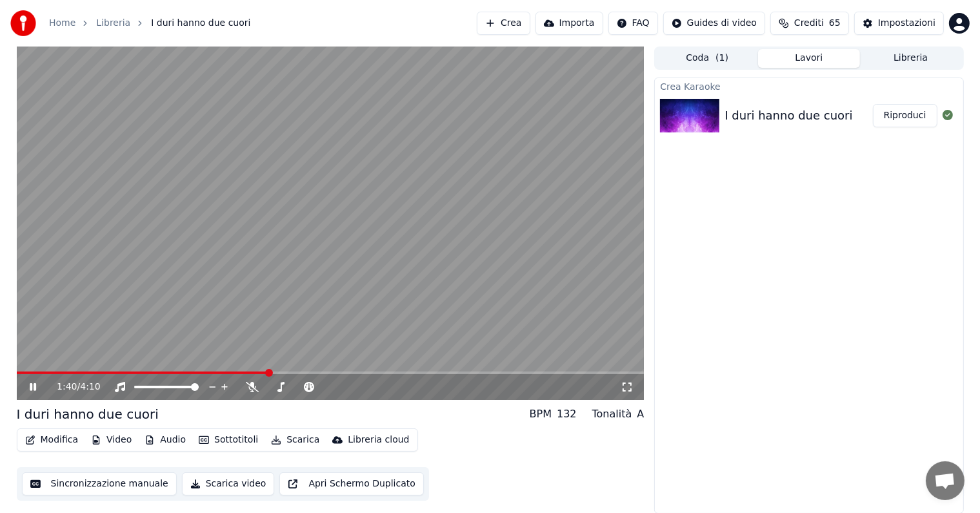 The height and width of the screenshot is (513, 980). Describe the element at coordinates (808, 86) in the screenshot. I see `div: Crea Karaoke` at that location.